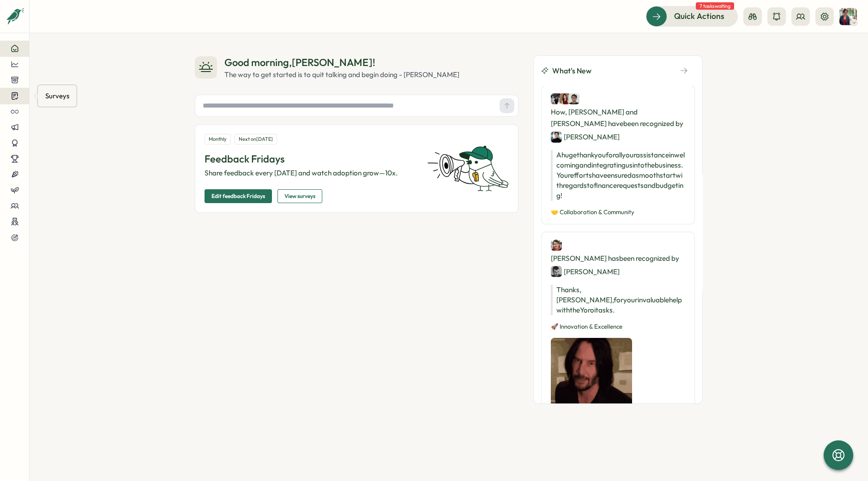  I want to click on p: 🚀 Innovation & Excellence, so click(618, 326).